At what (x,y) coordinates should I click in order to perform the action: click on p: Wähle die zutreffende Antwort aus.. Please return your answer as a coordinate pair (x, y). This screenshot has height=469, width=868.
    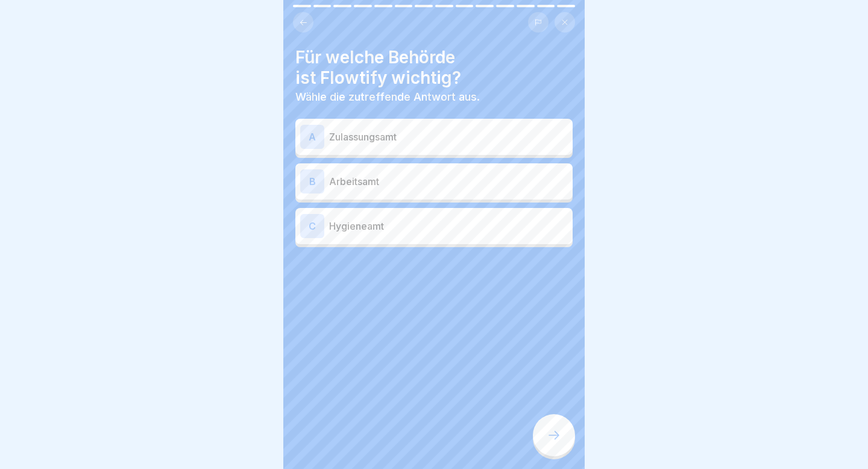
    Looking at the image, I should click on (434, 97).